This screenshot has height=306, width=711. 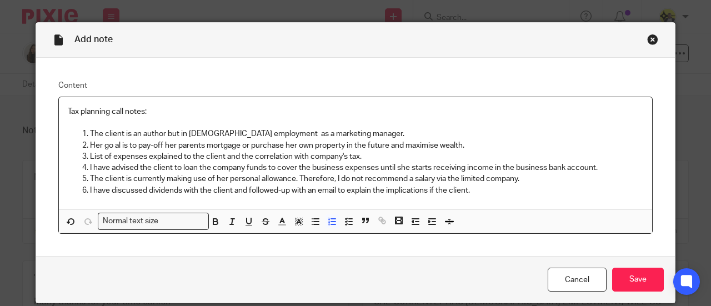 What do you see at coordinates (367, 191) in the screenshot?
I see `p: I have discussed dividends with the client and followed-up with an email to explain the implicati...` at bounding box center [367, 191].